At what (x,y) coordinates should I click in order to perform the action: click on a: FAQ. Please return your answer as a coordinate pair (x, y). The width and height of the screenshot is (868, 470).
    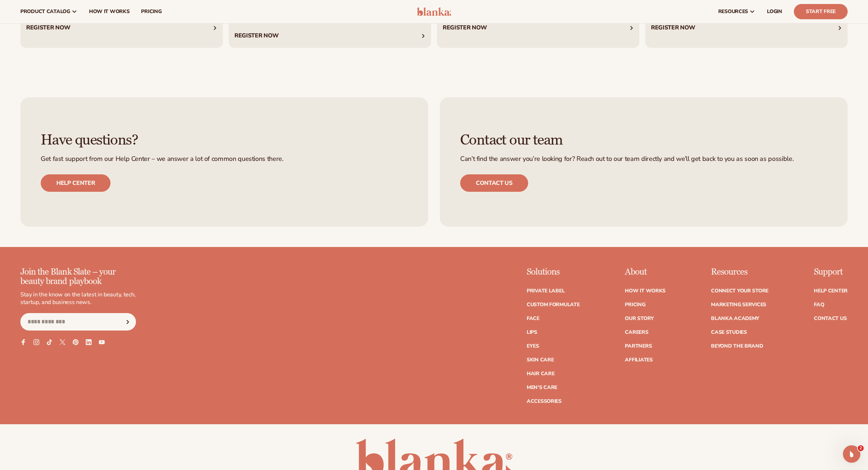
    Looking at the image, I should click on (819, 305).